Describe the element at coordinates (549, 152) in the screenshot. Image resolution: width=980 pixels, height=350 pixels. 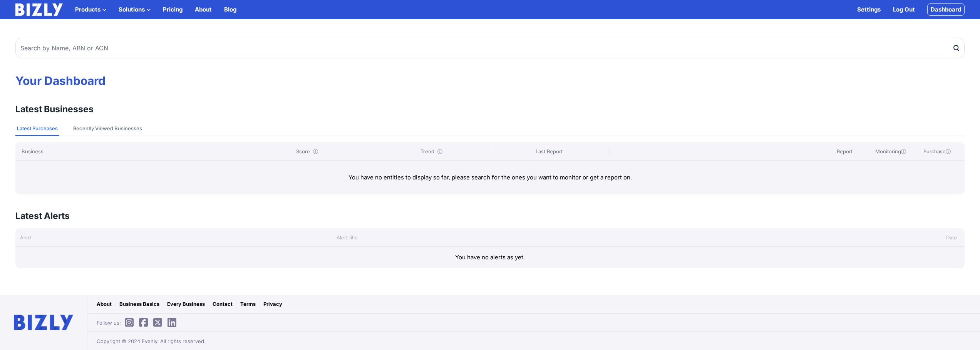
I see `div: Last Report` at that location.